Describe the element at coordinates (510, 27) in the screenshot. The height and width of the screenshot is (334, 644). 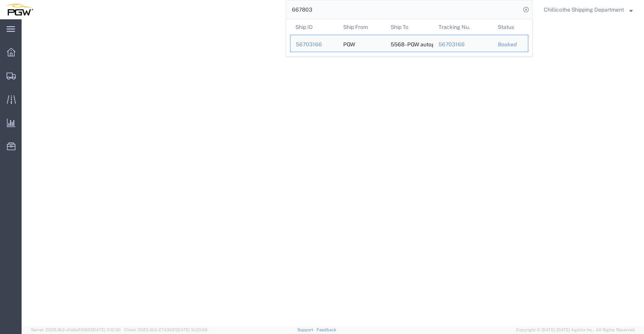
I see `th: Status` at that location.